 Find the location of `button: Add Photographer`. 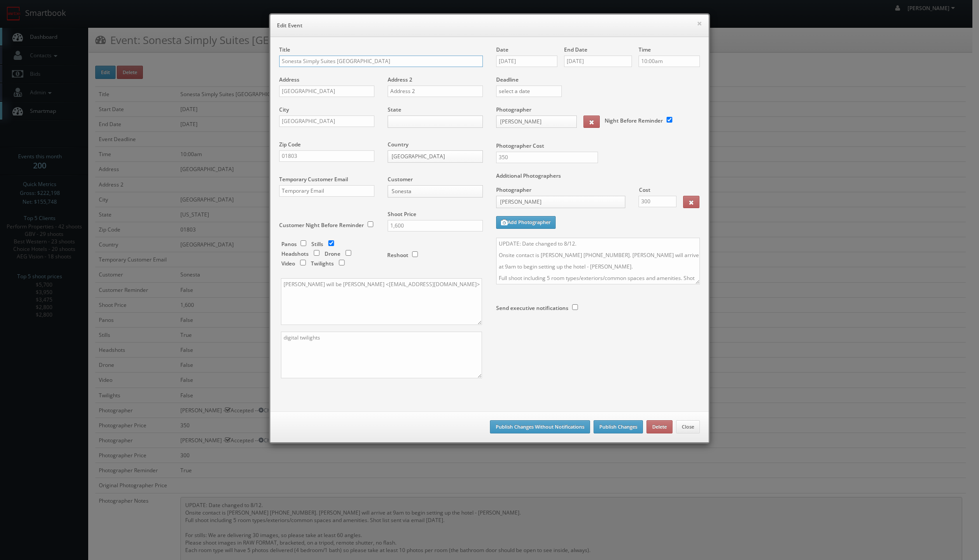

button: Add Photographer is located at coordinates (526, 222).